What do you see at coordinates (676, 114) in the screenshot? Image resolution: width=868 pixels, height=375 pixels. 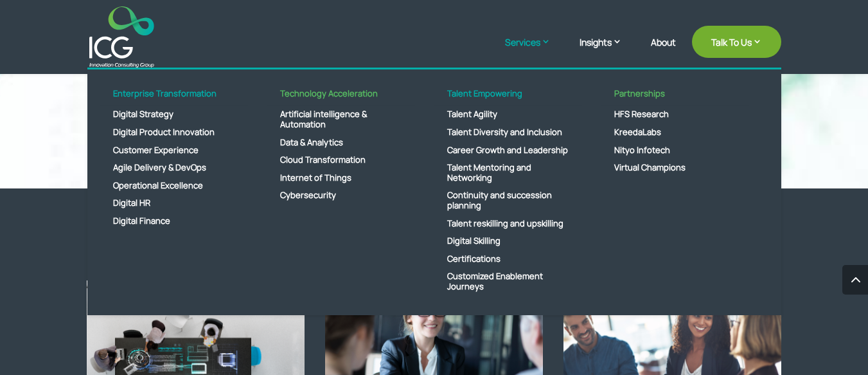 I see `a: HFS Research` at bounding box center [676, 114].